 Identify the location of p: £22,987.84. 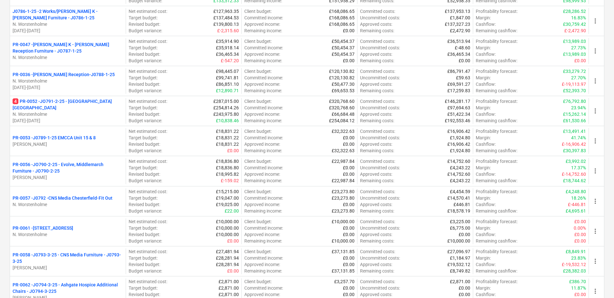
(343, 161).